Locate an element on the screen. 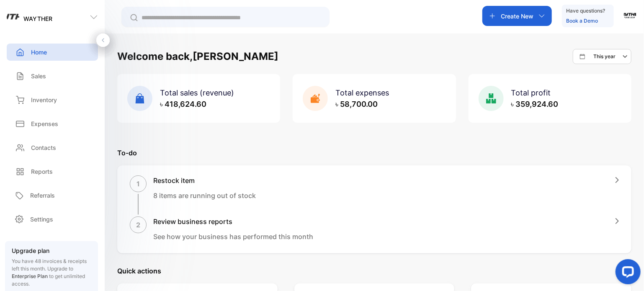 This screenshot has width=644, height=291. p: This year is located at coordinates (604, 56).